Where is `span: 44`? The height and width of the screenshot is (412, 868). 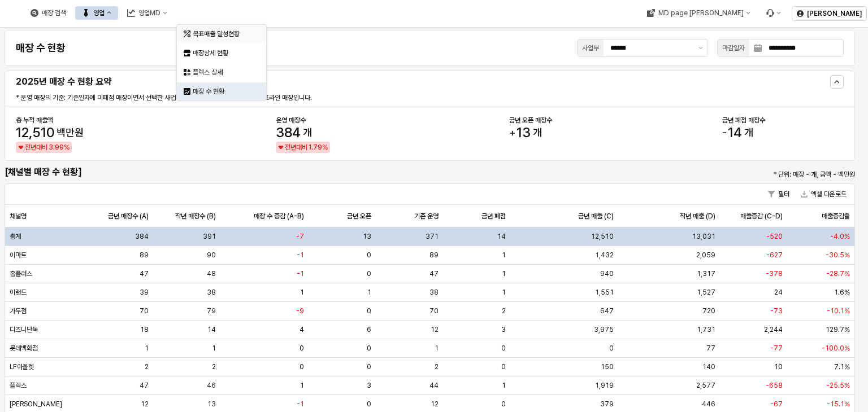
span: 44 is located at coordinates (434, 386).